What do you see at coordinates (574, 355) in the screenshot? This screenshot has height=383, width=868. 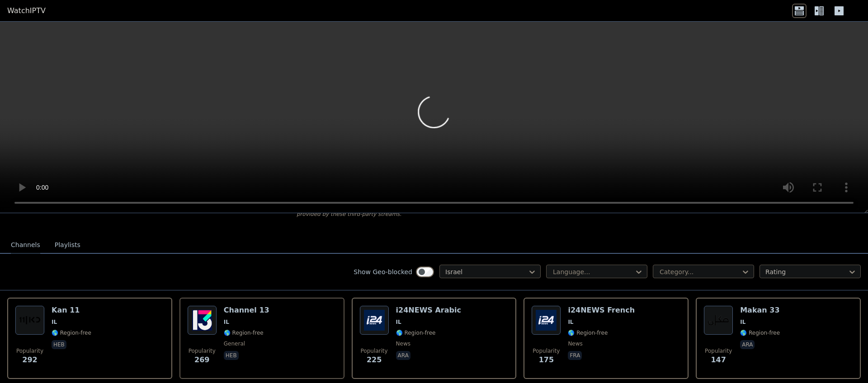 I see `p: fra` at bounding box center [574, 355].